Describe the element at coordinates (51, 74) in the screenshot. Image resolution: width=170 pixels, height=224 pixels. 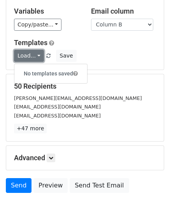
I see `h6: No templates saved` at that location.